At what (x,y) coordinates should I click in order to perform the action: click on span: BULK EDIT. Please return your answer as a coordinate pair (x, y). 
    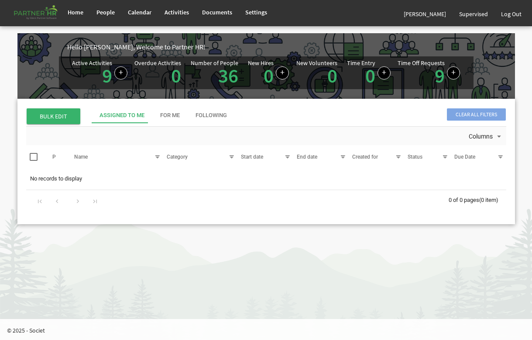
    Looking at the image, I should click on (53, 116).